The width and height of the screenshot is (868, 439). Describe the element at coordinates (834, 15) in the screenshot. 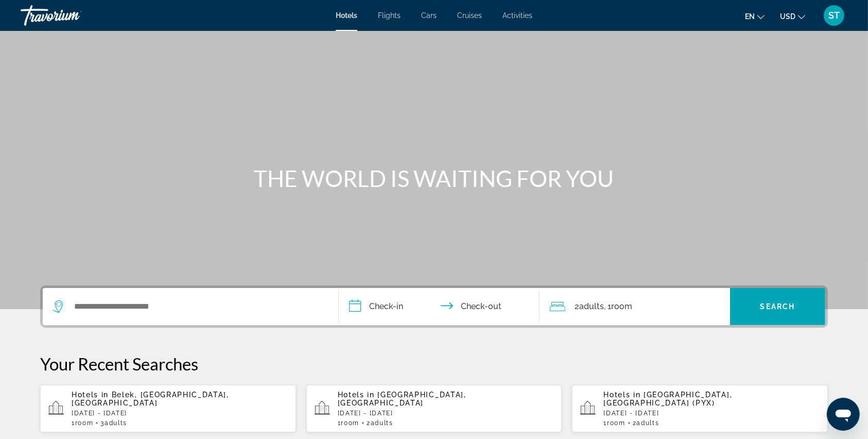

I see `span: ST` at that location.